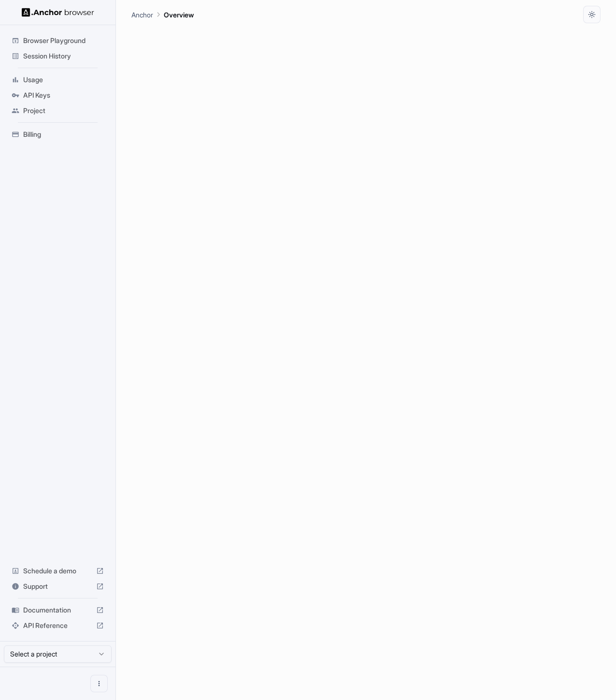 This screenshot has width=616, height=700. What do you see at coordinates (63, 56) in the screenshot?
I see `span: Session History` at bounding box center [63, 56].